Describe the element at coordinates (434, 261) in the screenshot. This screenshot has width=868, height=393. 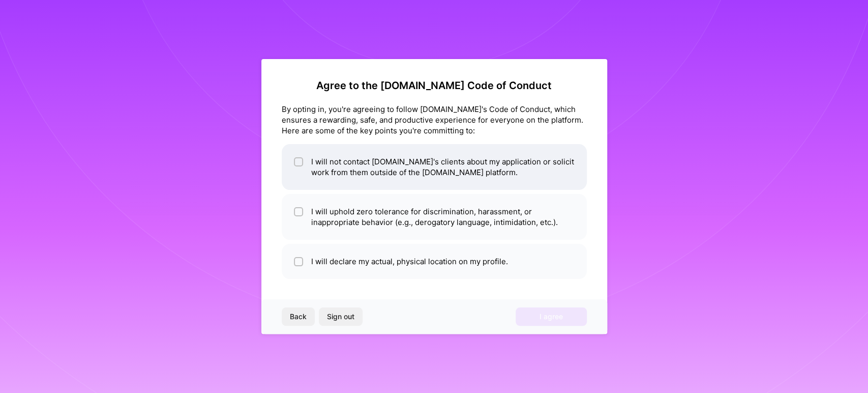
I see `li: I will declare my actual, physical location on my profile.` at that location.